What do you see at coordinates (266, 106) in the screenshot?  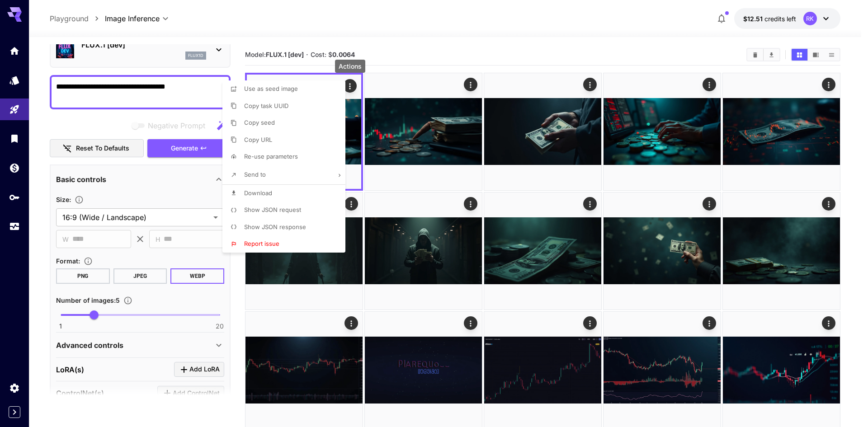 I see `span: Copy task UUID` at bounding box center [266, 106].